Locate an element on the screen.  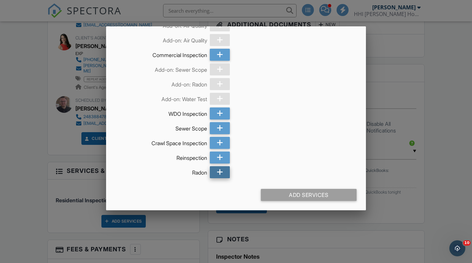
div: Reinspection is located at coordinates (161, 156).